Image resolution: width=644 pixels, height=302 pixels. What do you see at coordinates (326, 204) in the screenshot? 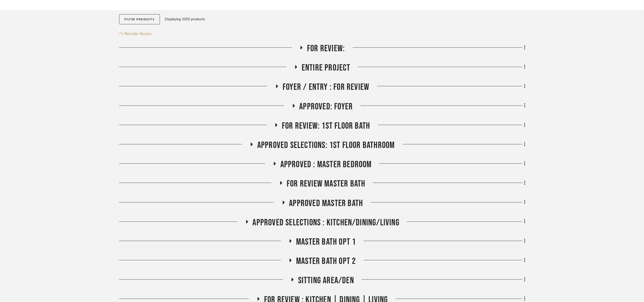
I see `span: Approved Master Bath` at bounding box center [326, 204].